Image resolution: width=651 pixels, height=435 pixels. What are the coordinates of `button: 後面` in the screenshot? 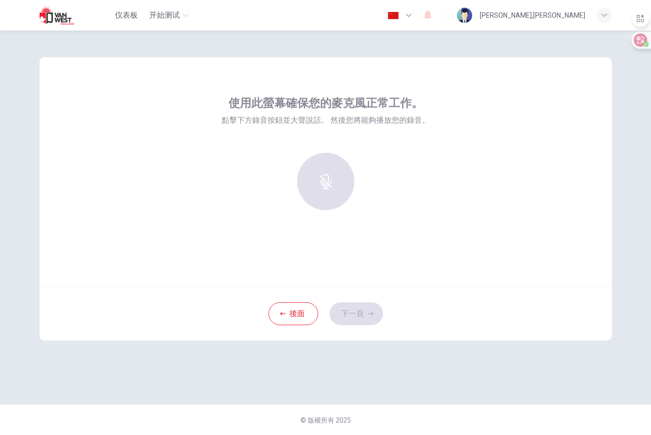 It's located at (293, 314).